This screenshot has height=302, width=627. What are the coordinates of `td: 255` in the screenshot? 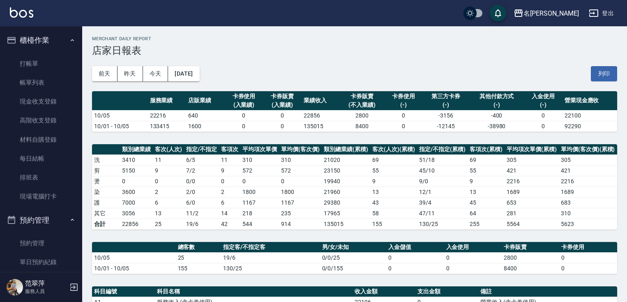 It's located at (486, 224).